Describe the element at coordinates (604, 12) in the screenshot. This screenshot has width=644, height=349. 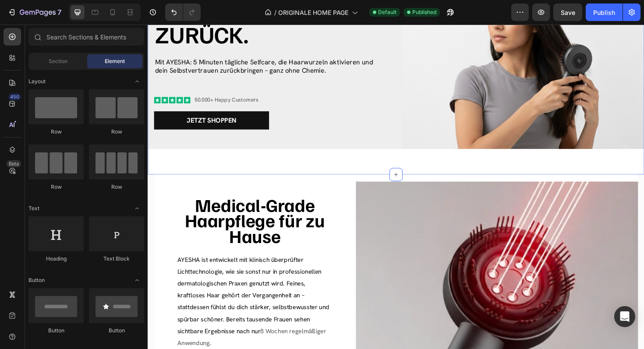
I see `button: Publish` at that location.